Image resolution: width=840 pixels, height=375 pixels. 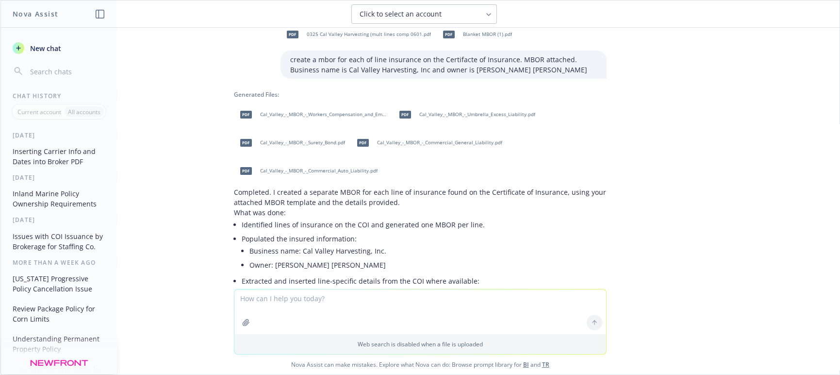 What do you see at coordinates (357, 34) in the screenshot?
I see `div: pdf0325 Cal Valley Harvesting (mult lines comp 0601.pdf` at bounding box center [357, 34].